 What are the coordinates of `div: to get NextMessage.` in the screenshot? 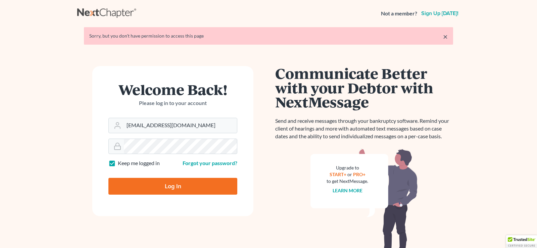 It's located at (347, 181).